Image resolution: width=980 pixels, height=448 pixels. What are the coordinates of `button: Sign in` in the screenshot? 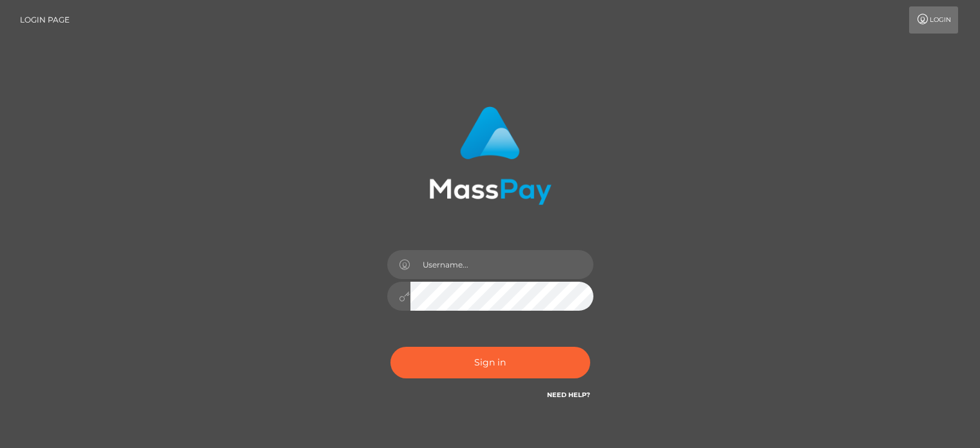 It's located at (490, 362).